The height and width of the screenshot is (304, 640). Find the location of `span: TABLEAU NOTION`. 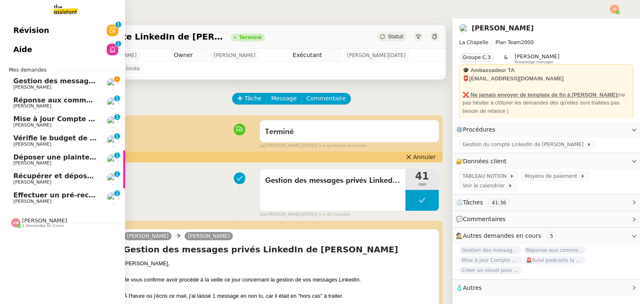

span: TABLEAU NOTION is located at coordinates (486, 176).